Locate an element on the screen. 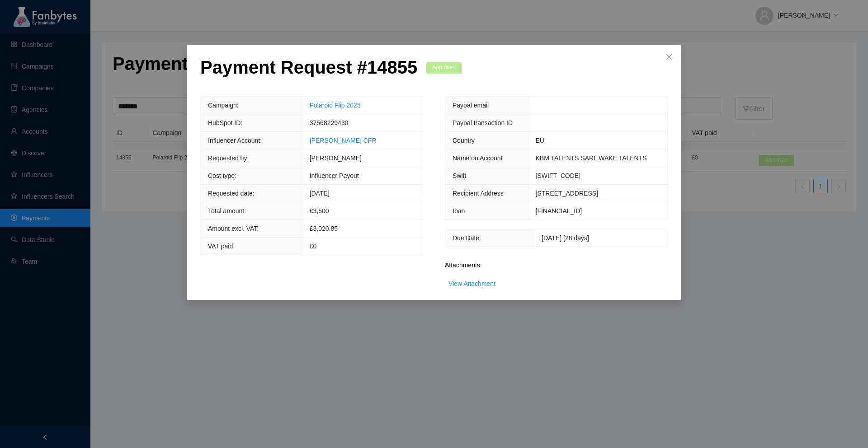 The height and width of the screenshot is (448, 868). span: Influencer Account: is located at coordinates (234, 140).